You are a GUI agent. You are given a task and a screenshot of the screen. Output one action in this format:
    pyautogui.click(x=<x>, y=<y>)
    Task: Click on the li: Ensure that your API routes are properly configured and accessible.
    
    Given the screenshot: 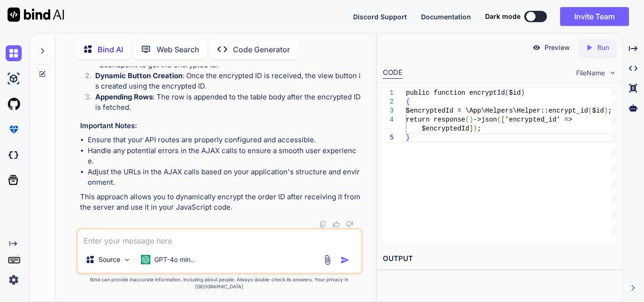 What is the action you would take?
    pyautogui.click(x=224, y=140)
    